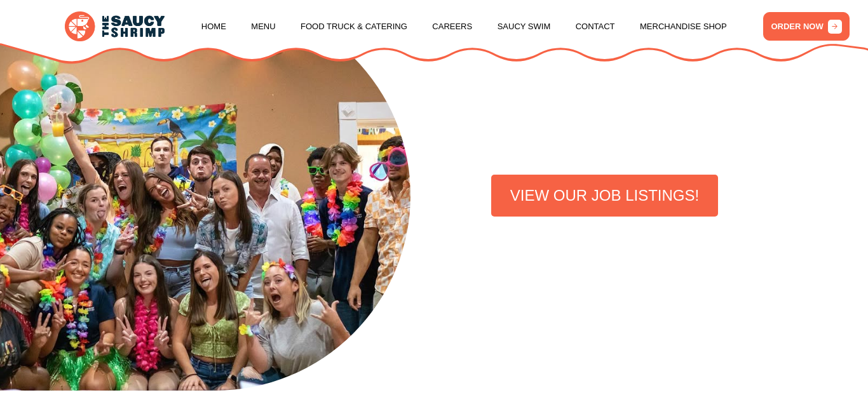  What do you see at coordinates (683, 27) in the screenshot?
I see `a: Merchandise Shop` at bounding box center [683, 27].